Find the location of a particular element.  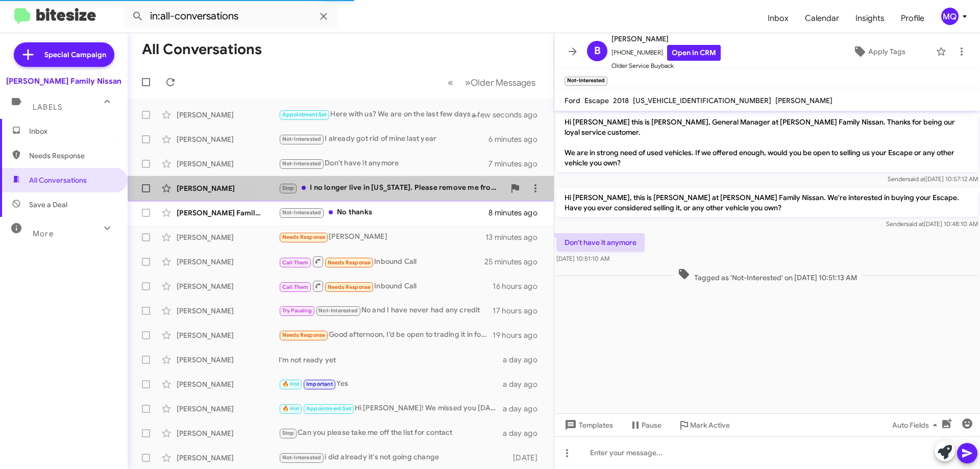

span: Apply Tags is located at coordinates (887, 51).